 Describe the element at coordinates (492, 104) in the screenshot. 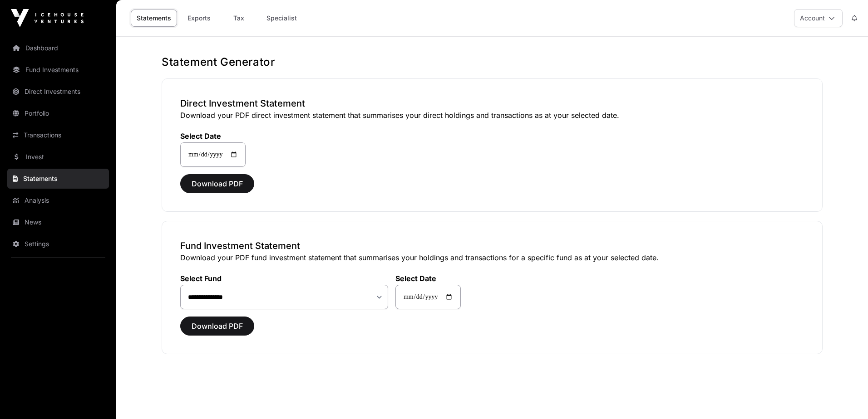

I see `h3: Direct Investment Statement` at that location.